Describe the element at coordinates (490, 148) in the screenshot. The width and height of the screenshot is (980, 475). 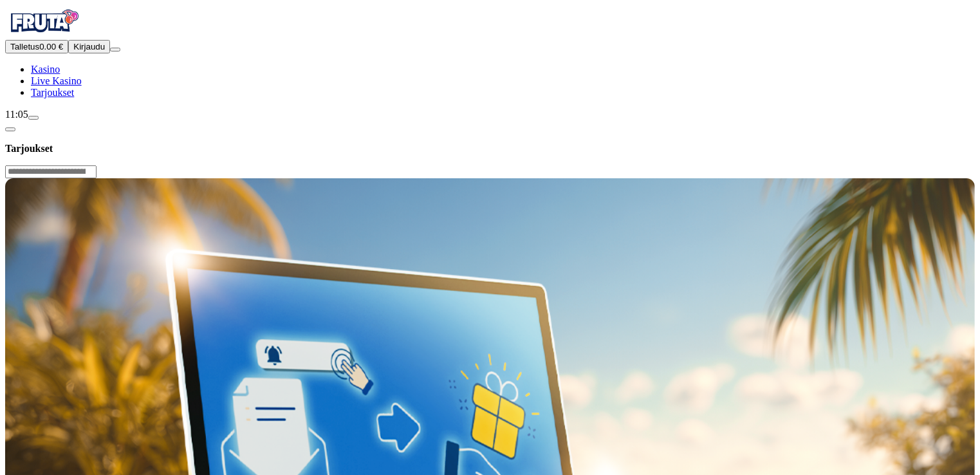
I see `h3: Tarjoukset` at that location.